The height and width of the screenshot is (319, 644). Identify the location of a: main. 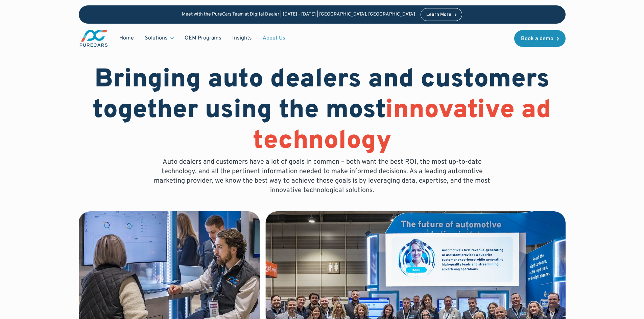
(94, 38).